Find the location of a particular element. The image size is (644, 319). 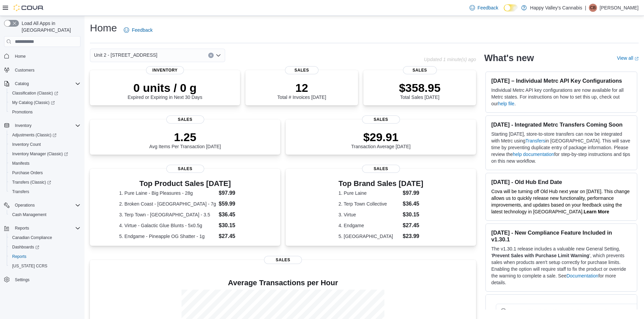

p: $358.95 is located at coordinates (420, 88).